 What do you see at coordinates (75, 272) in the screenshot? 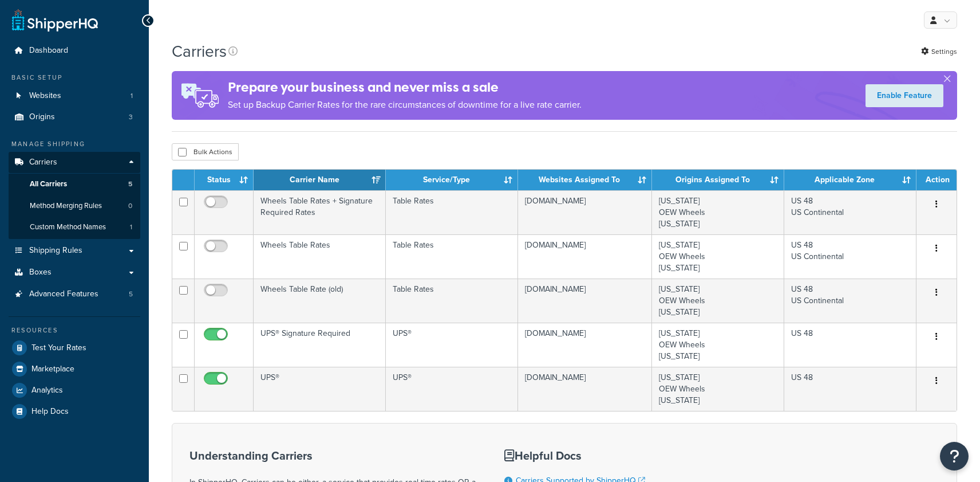
I see `li: Boxes` at bounding box center [75, 272].